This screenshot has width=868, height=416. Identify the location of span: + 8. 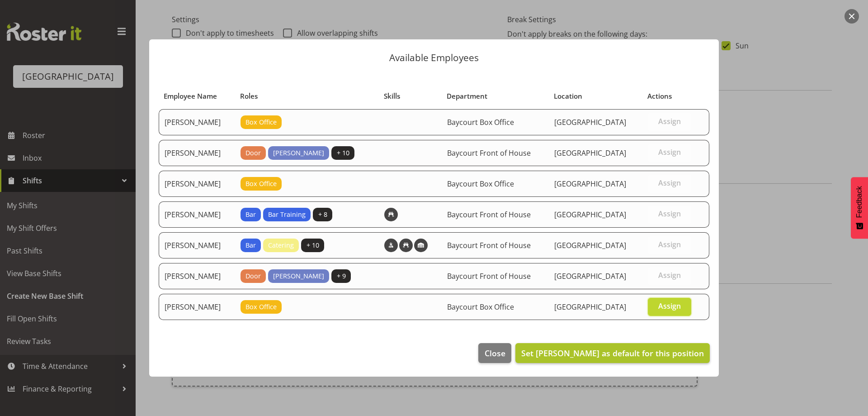
(323, 214).